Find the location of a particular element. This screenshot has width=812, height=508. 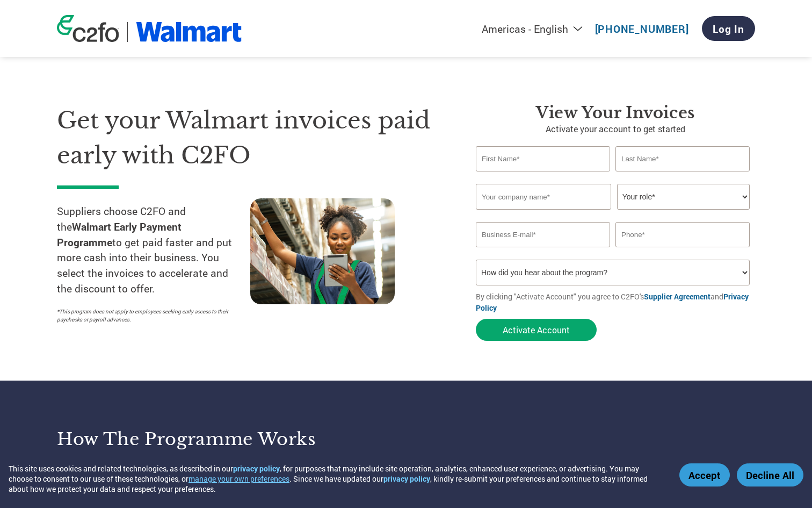

a: Supplier Agreement is located at coordinates (677, 296).